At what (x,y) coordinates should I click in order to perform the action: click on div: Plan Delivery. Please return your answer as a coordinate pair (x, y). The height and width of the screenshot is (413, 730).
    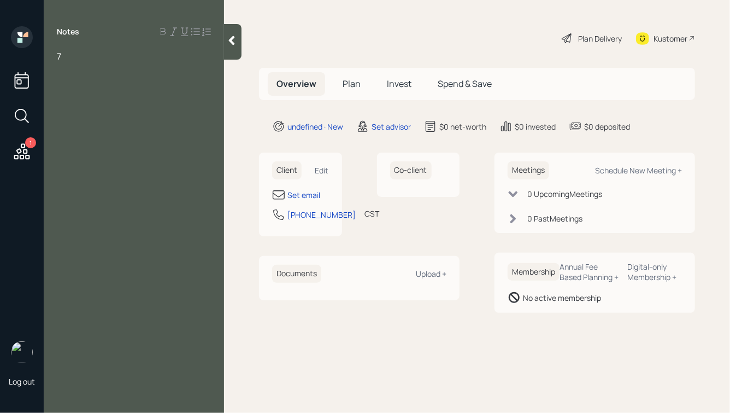
    Looking at the image, I should click on (600, 38).